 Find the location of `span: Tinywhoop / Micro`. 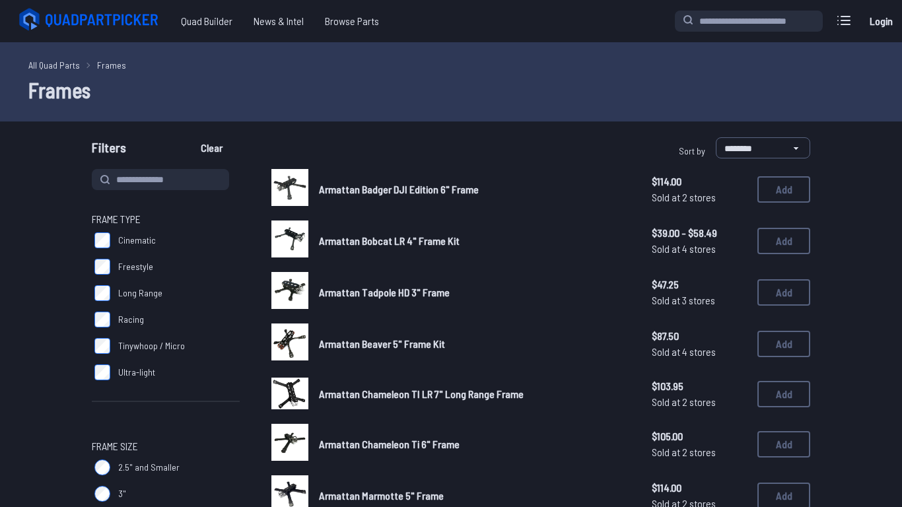

span: Tinywhoop / Micro is located at coordinates (151, 346).